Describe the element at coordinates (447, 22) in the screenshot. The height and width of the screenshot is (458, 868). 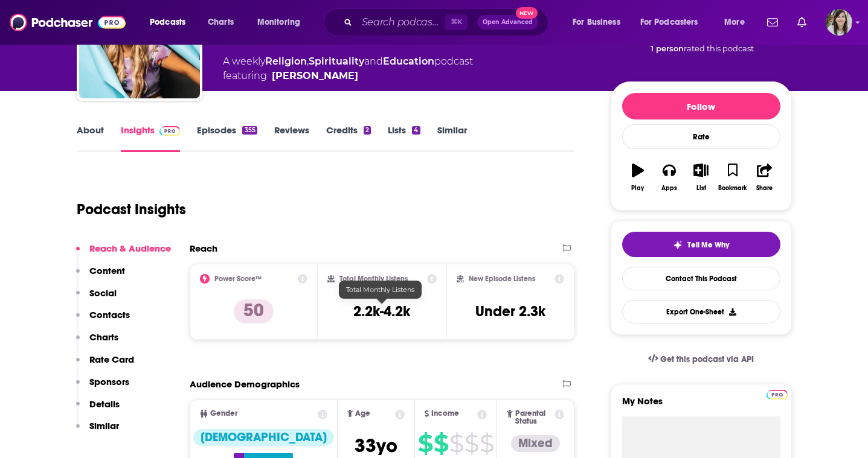
I see `div: Search podcasts, credits, & more...` at that location.